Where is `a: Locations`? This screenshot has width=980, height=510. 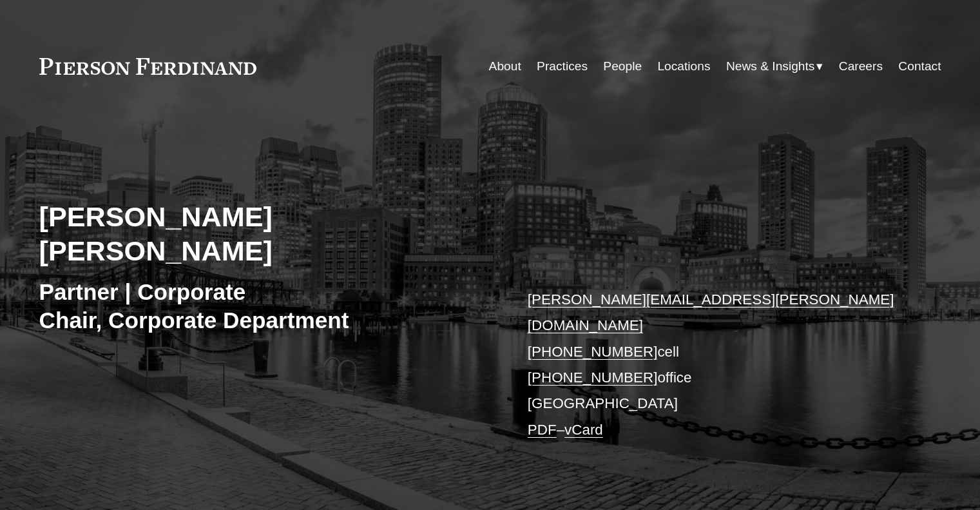 a: Locations is located at coordinates (684, 67).